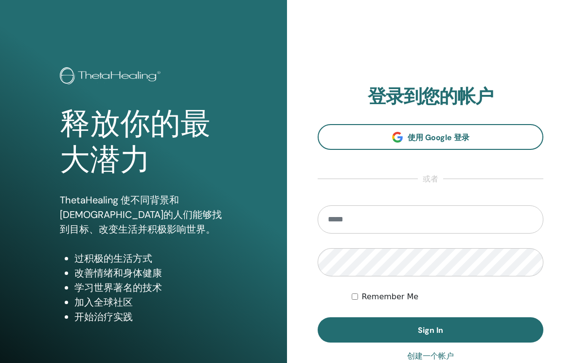 The height and width of the screenshot is (363, 574). I want to click on a: 使用 Google 登录, so click(430, 137).